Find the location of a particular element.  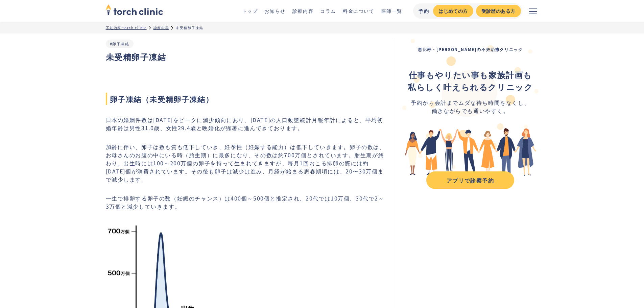

a: トップ is located at coordinates (250, 11).